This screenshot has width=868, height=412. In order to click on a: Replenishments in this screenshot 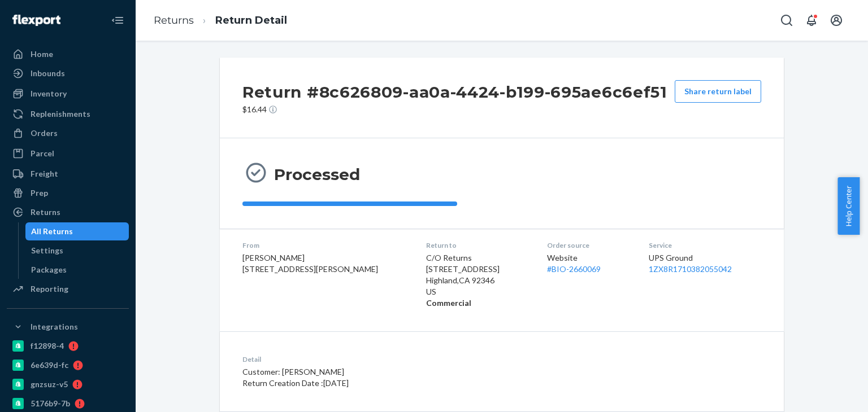, I will do `click(68, 114)`.